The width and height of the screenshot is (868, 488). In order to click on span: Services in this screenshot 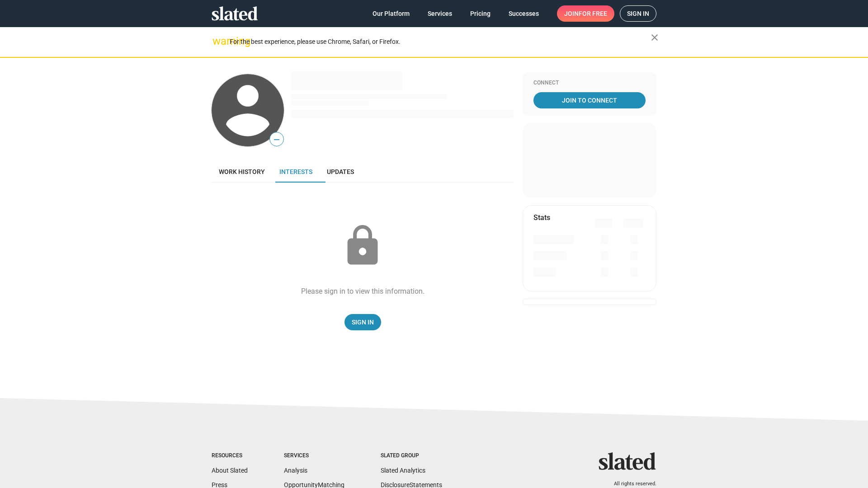, I will do `click(439, 13)`.